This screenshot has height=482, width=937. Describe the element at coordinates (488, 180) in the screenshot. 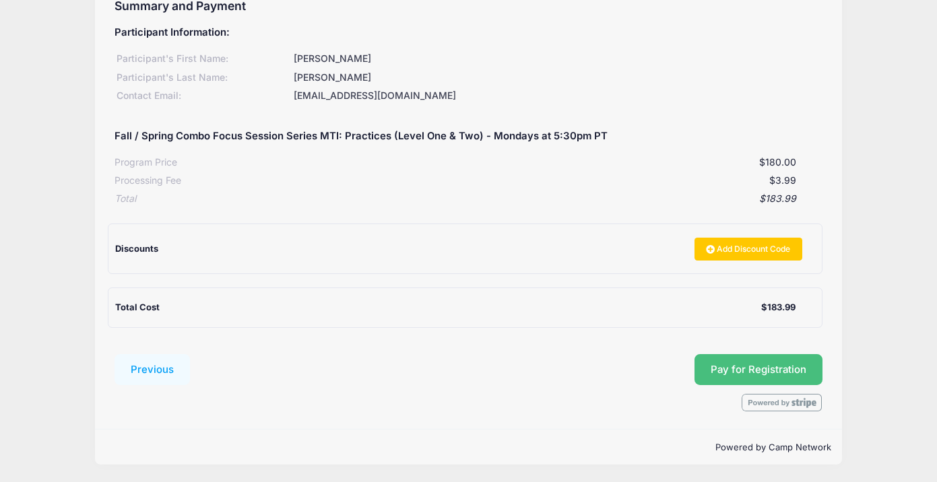

I see `div: $3.99` at that location.